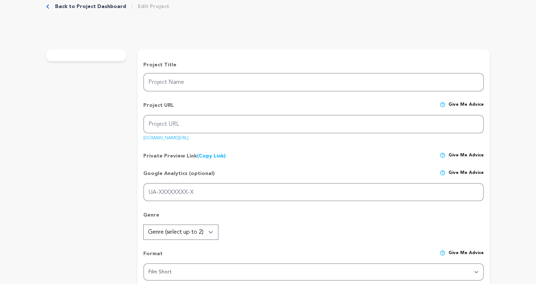  What do you see at coordinates (314, 82) in the screenshot?
I see `input: Project Name` at bounding box center [314, 82].